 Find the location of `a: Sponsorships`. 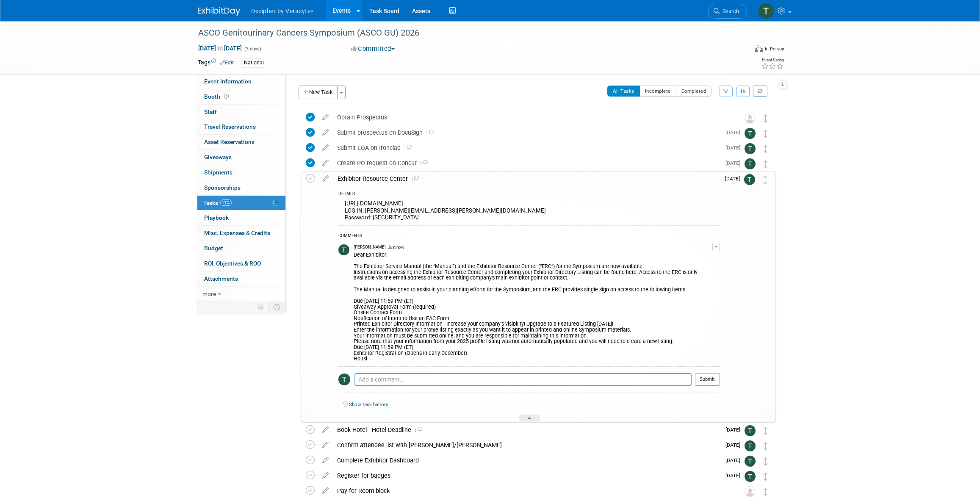

a: Sponsorships is located at coordinates (242, 188).